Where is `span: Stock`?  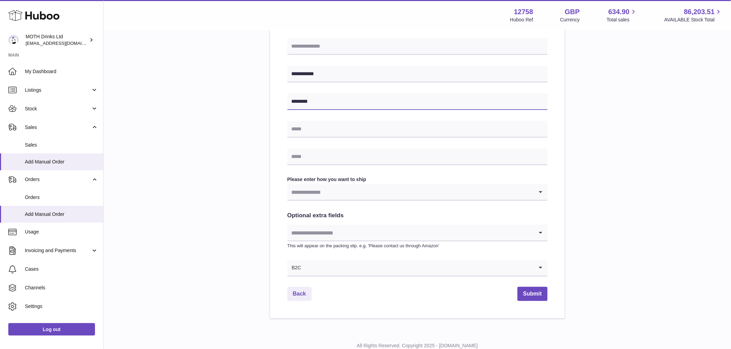
span: Stock is located at coordinates (58, 109).